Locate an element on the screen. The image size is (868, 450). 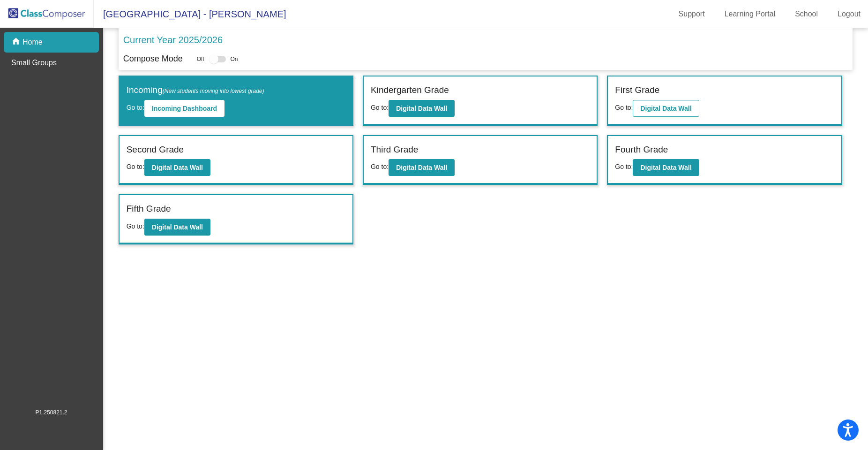
span: Off is located at coordinates (201, 59).